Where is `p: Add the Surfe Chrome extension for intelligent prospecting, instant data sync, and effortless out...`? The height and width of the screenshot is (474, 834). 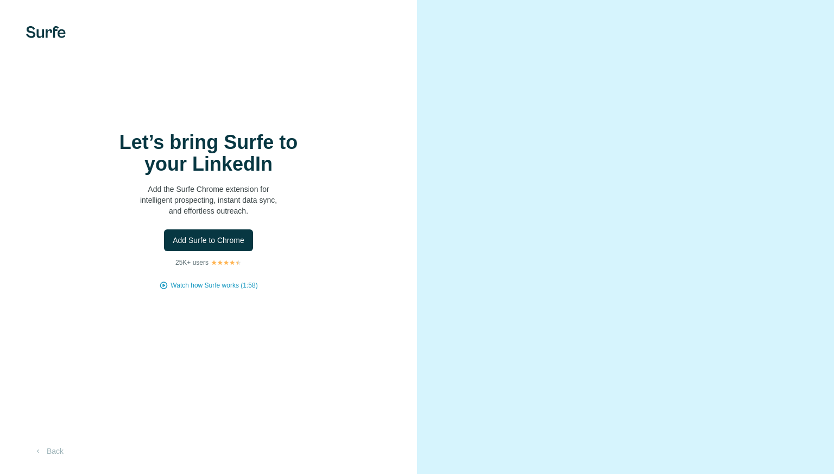 p: Add the Surfe Chrome extension for intelligent prospecting, instant data sync, and effortless out... is located at coordinates (209, 200).